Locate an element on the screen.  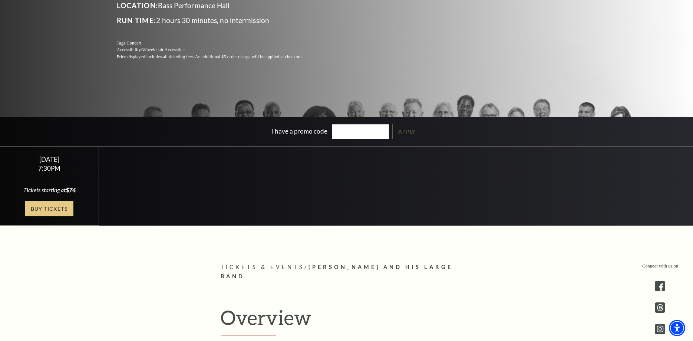
p: Tags: is located at coordinates (219, 43).